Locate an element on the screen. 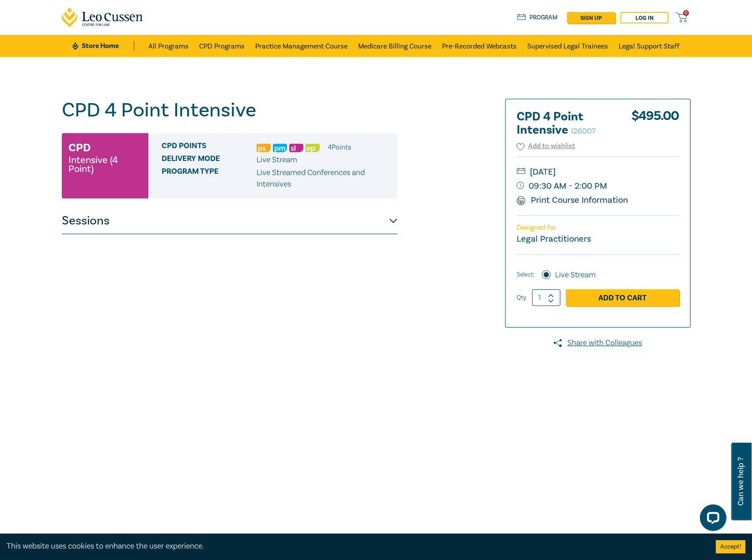  img: Professional Skills is located at coordinates (263, 148).